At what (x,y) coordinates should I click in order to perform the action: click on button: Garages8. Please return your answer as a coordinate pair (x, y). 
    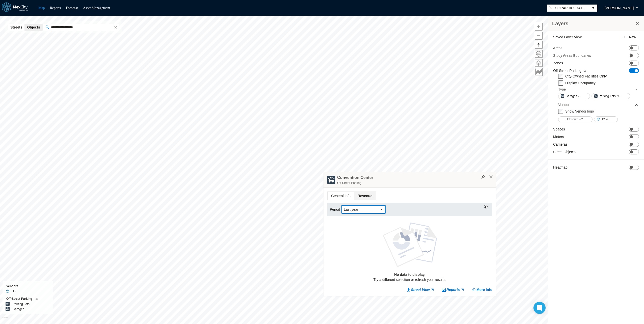
    Looking at the image, I should click on (574, 96).